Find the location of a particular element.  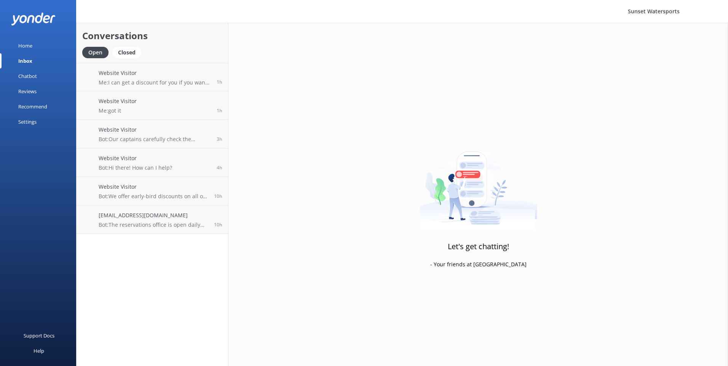

span: 06:57am 10-Aug-2025 (UTC -05:00) America/Cancun is located at coordinates (219, 168).